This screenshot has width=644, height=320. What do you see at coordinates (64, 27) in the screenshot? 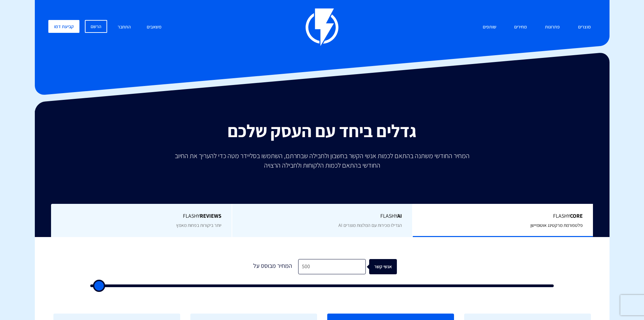
I see `a: קביעת דמו` at bounding box center [64, 27].